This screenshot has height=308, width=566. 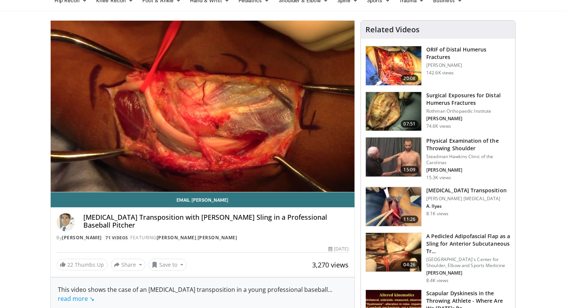 What do you see at coordinates (117, 237) in the screenshot?
I see `a: 71 Videos` at bounding box center [117, 237].